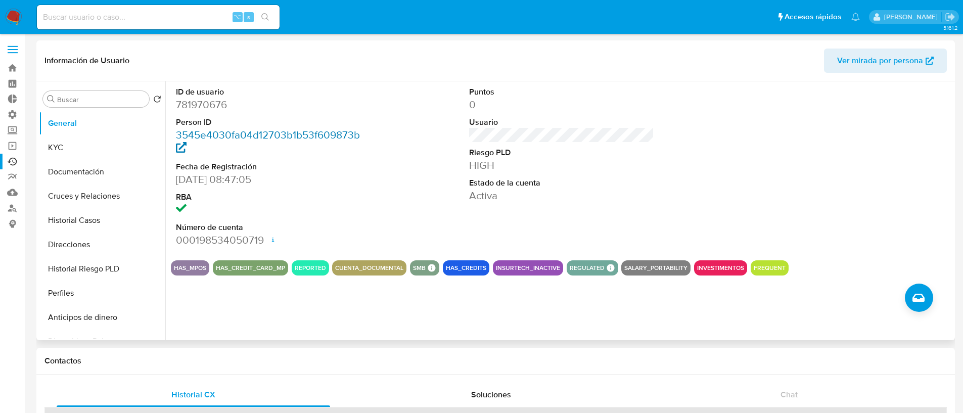 The image size is (963, 413). I want to click on a: 3545e4030fa04d12703b1b53f609873b, so click(268, 142).